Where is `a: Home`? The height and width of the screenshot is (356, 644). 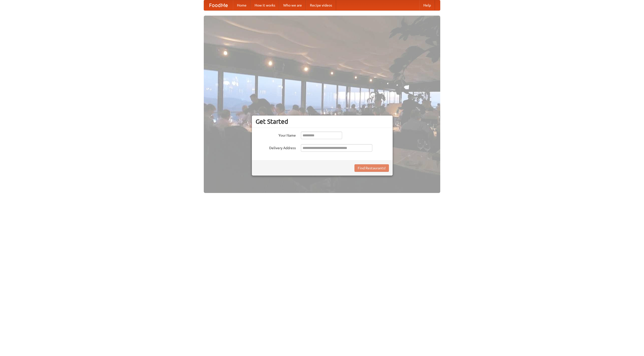 a: Home is located at coordinates (242, 5).